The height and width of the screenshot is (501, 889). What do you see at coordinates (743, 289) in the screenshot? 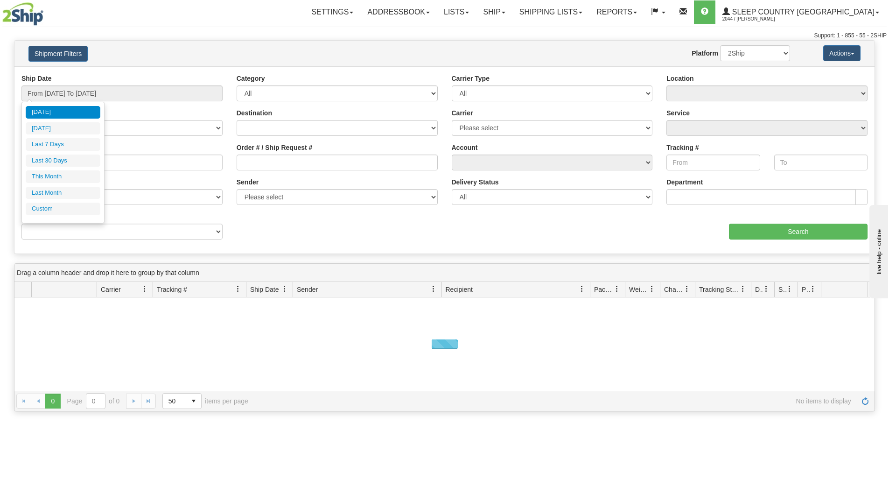
I see `a: Tracking Status filter column settings` at bounding box center [743, 289].